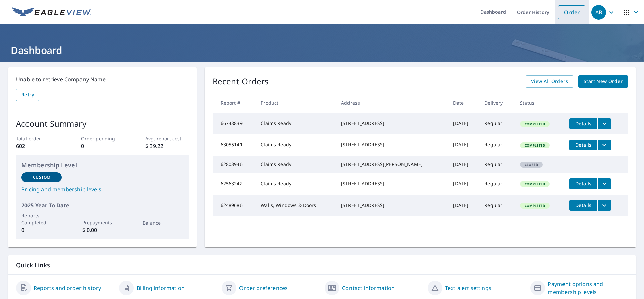 This screenshot has height=299, width=644. What do you see at coordinates (102, 205) in the screenshot?
I see `p: 2025 Year To Date` at bounding box center [102, 205].